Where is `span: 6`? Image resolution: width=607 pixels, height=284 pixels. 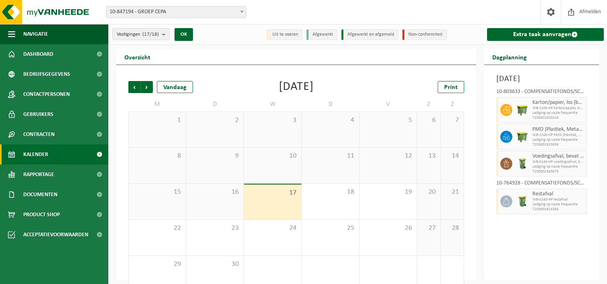 span: 6 is located at coordinates (429, 120).